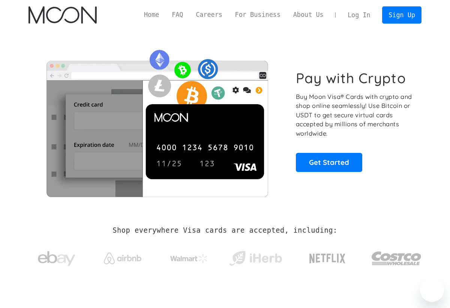 This screenshot has height=308, width=450. What do you see at coordinates (56, 257) in the screenshot?
I see `a: ebay` at bounding box center [56, 257].